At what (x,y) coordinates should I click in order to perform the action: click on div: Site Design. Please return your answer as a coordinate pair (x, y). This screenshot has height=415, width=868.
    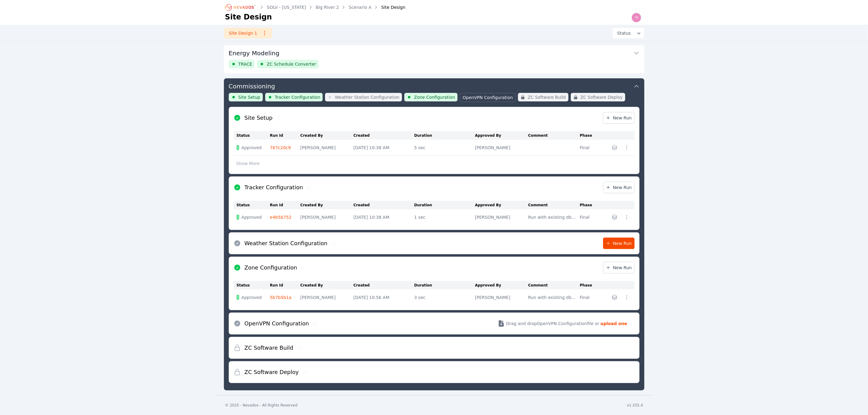
    Looking at the image, I should click on (390, 7).